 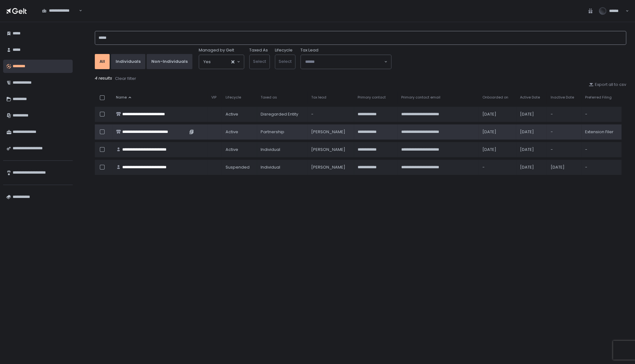 What do you see at coordinates (530, 97) in the screenshot?
I see `span: Active Date` at bounding box center [530, 97].